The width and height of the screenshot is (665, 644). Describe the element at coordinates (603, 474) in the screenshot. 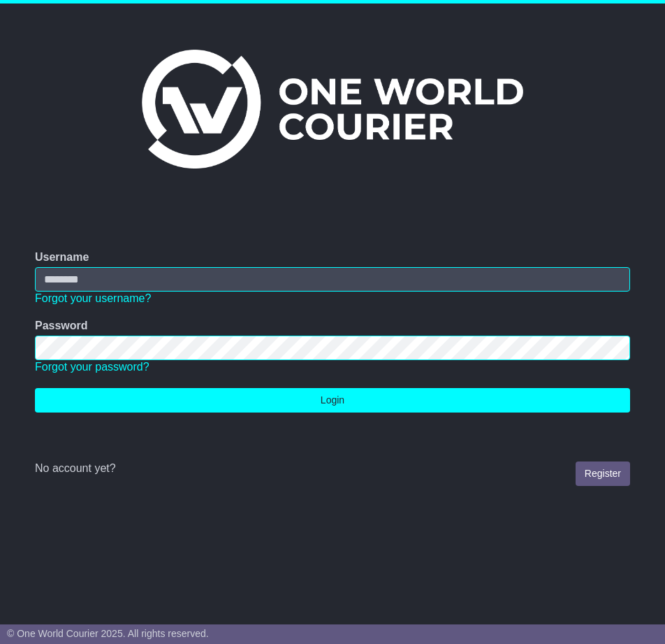

I see `a: Register` at that location.